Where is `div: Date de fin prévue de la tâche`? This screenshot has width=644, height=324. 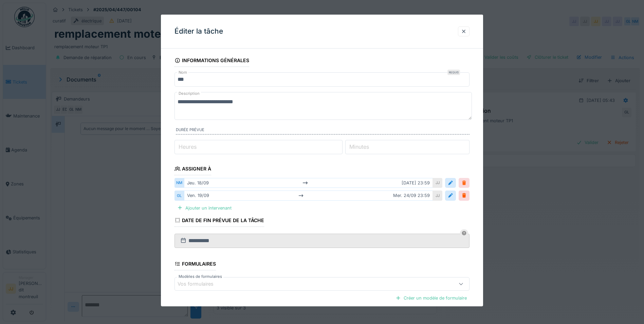
div: Date de fin prévue de la tâche is located at coordinates (219, 221).